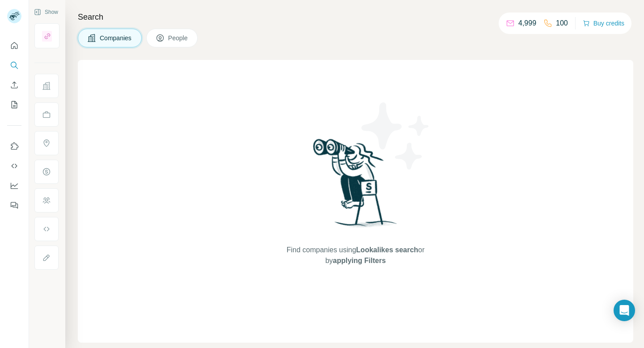 This screenshot has height=348, width=644. I want to click on button: Show, so click(46, 12).